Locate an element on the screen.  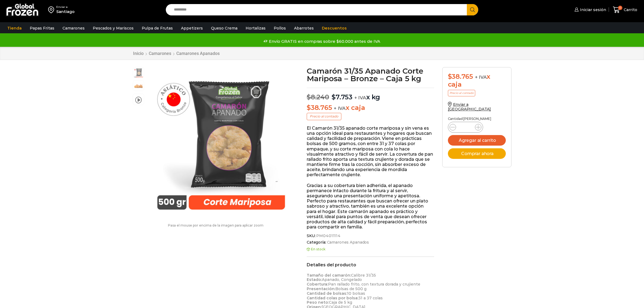
div: Enviar a is located at coordinates (66, 7).